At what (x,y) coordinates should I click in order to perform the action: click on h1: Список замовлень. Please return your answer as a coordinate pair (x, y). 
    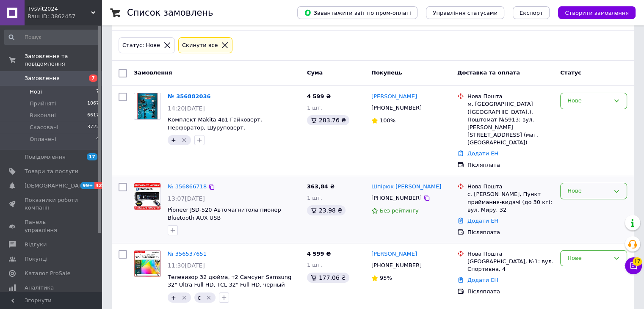
    Looking at the image, I should click on (170, 12).